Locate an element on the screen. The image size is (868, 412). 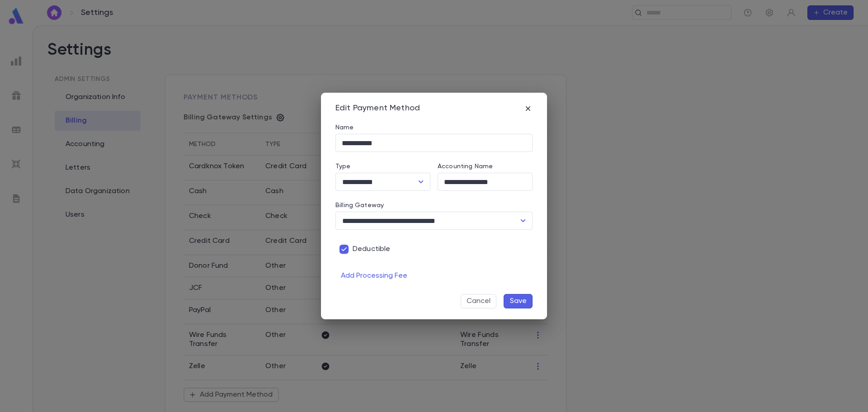
button: Save is located at coordinates (518, 301).